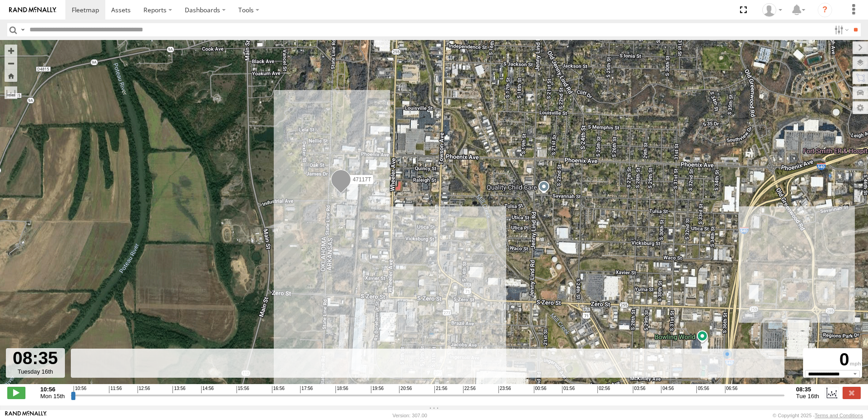  I want to click on span: 16:56, so click(278, 390).